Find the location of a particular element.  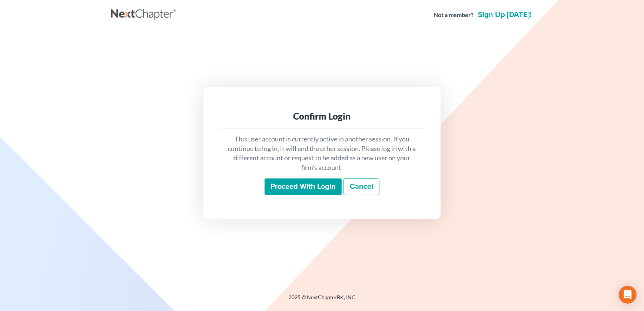

input: Proceed with login is located at coordinates (303, 187).